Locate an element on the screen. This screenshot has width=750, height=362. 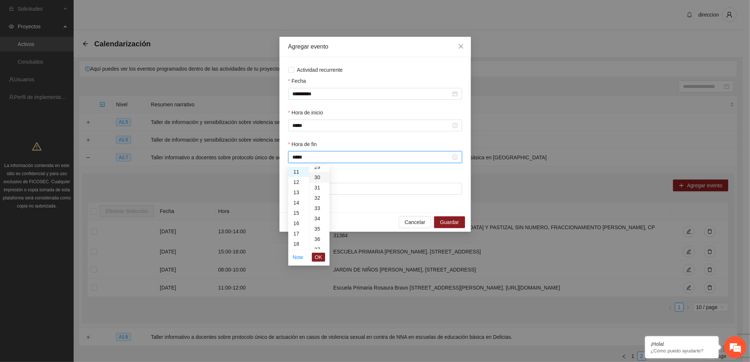
input: Lugar is located at coordinates (375, 189).